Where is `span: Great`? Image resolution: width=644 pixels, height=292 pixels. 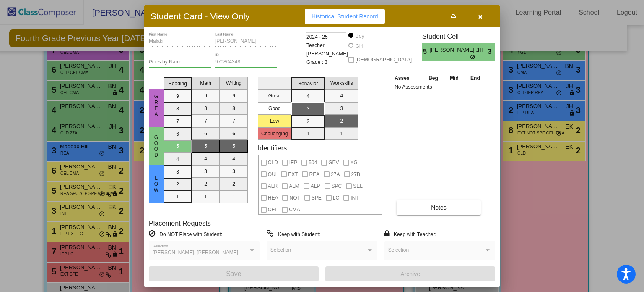
span: Great is located at coordinates (156, 108).